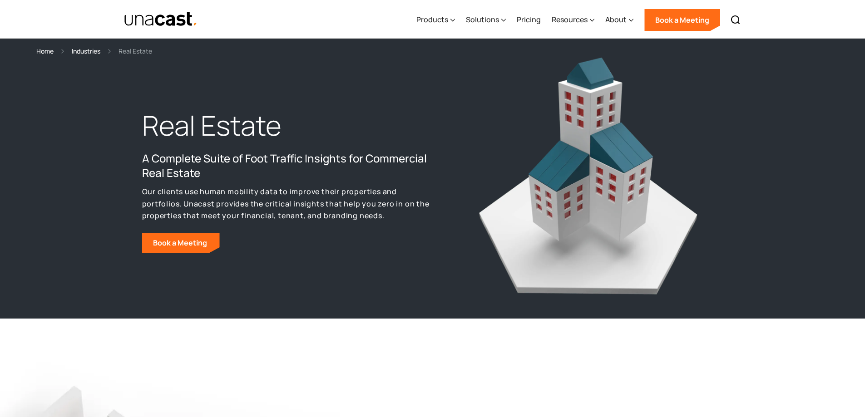 This screenshot has height=417, width=865. Describe the element at coordinates (45, 51) in the screenshot. I see `div: Home` at that location.